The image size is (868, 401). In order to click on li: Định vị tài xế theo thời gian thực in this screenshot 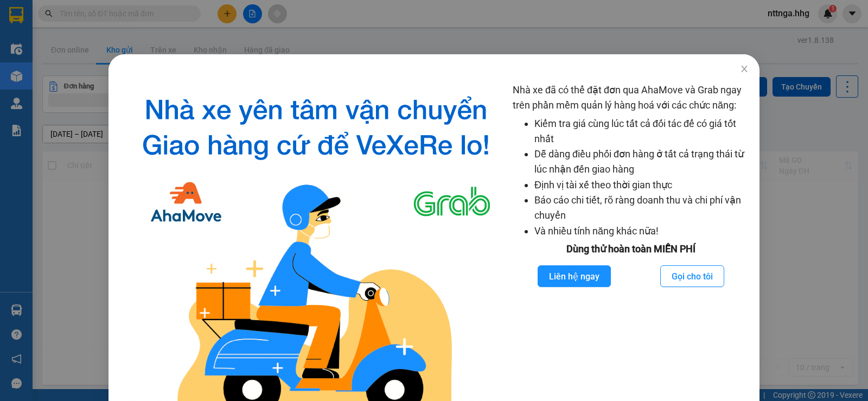, I will do `click(641, 185)`.